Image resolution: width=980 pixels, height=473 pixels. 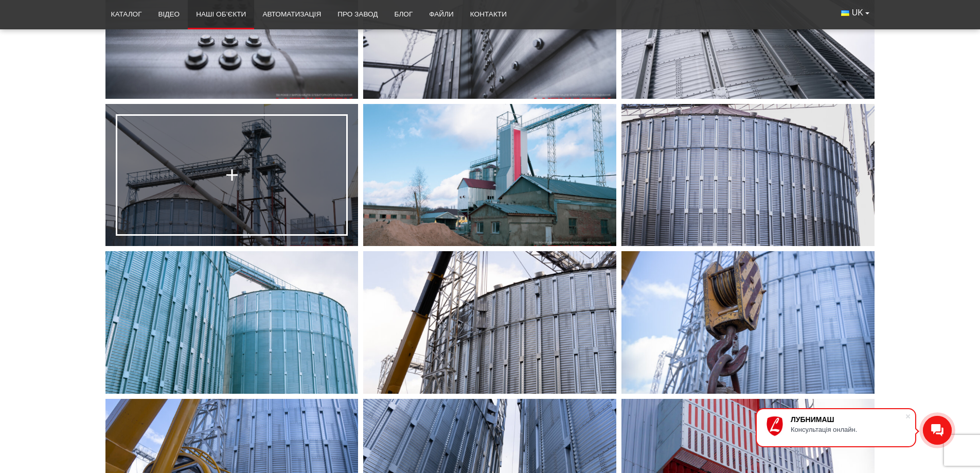 I want to click on a: Наші об’єкти, so click(x=221, y=15).